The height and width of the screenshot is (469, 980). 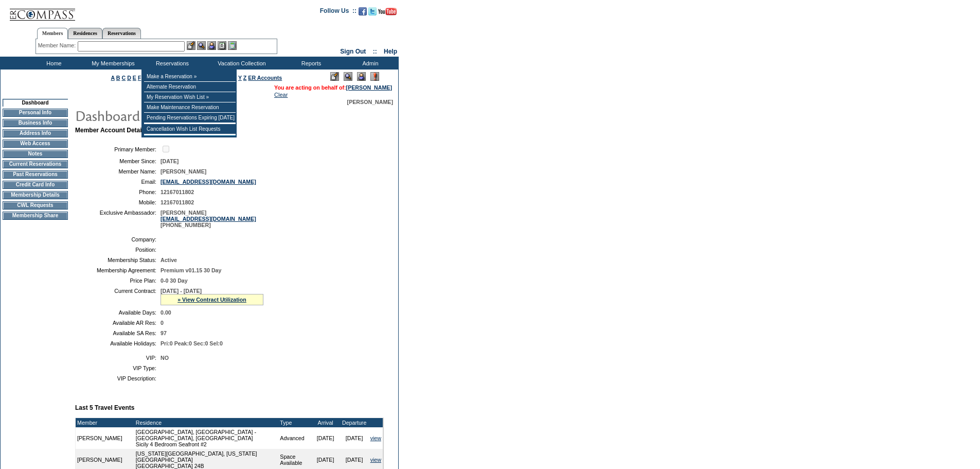 What do you see at coordinates (191, 46) in the screenshot?
I see `img: b_edit.gif` at bounding box center [191, 46].